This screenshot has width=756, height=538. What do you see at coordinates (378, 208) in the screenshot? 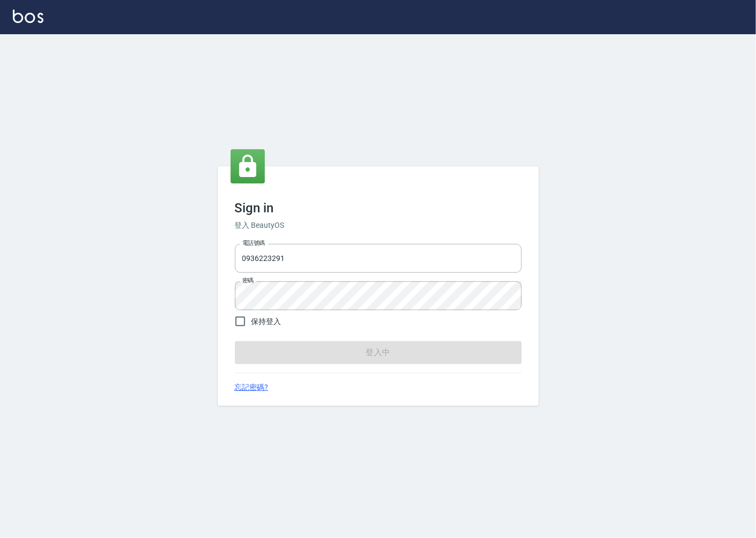
I see `h3: Sign in` at bounding box center [378, 208].